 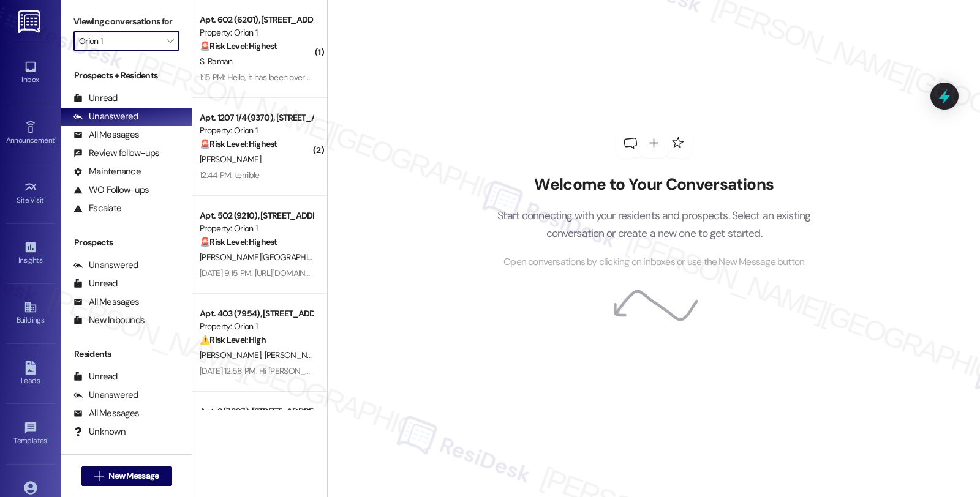 I want to click on img: ResiDesk Logo, so click(x=30, y=22).